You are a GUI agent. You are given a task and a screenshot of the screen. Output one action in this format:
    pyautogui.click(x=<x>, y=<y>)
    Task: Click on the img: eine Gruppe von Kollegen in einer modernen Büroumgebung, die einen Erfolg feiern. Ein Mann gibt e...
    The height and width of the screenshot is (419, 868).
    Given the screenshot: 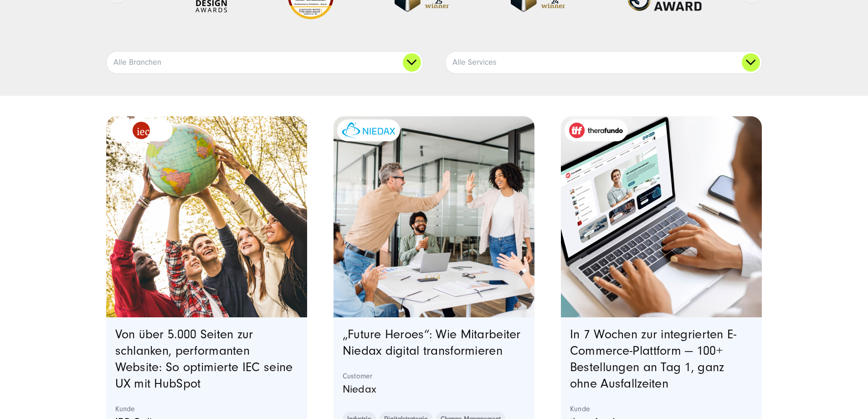 What is the action you would take?
    pyautogui.click(x=434, y=217)
    